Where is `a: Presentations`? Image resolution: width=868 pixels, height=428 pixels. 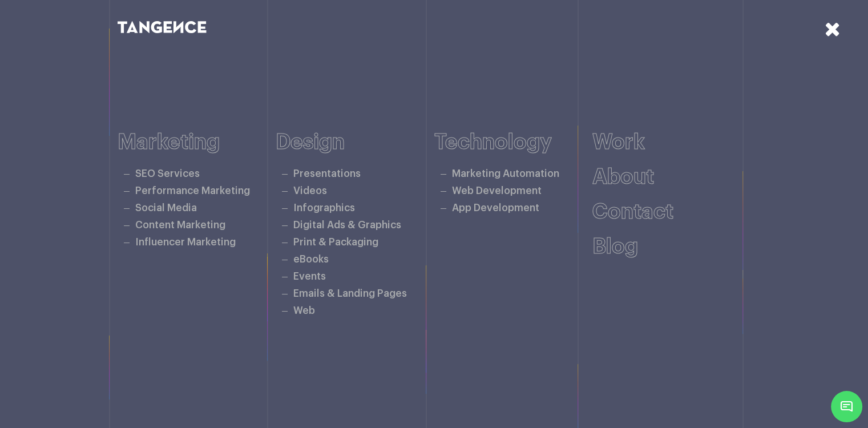
a: Presentations is located at coordinates (327, 174).